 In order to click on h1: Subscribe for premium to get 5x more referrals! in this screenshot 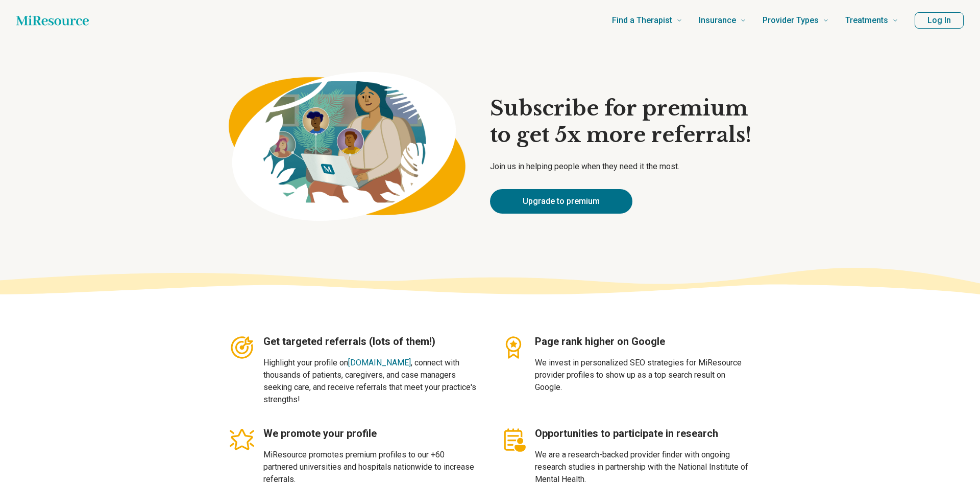, I will do `click(621, 122)`.